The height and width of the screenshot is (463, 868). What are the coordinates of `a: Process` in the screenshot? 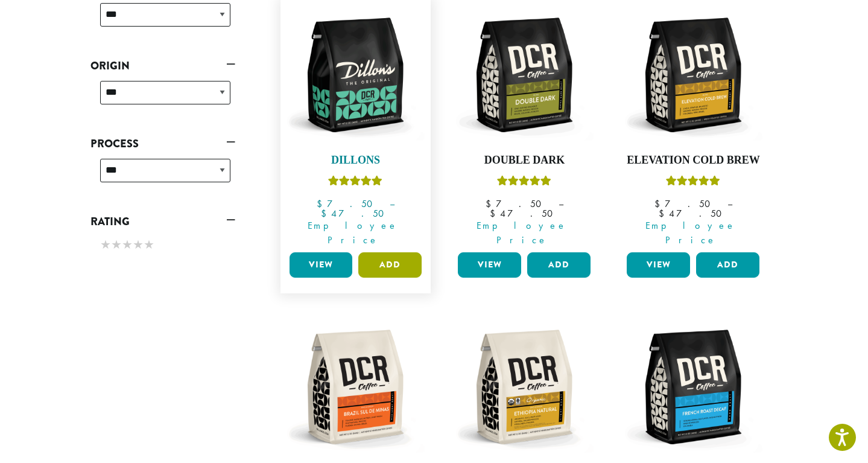 It's located at (163, 144).